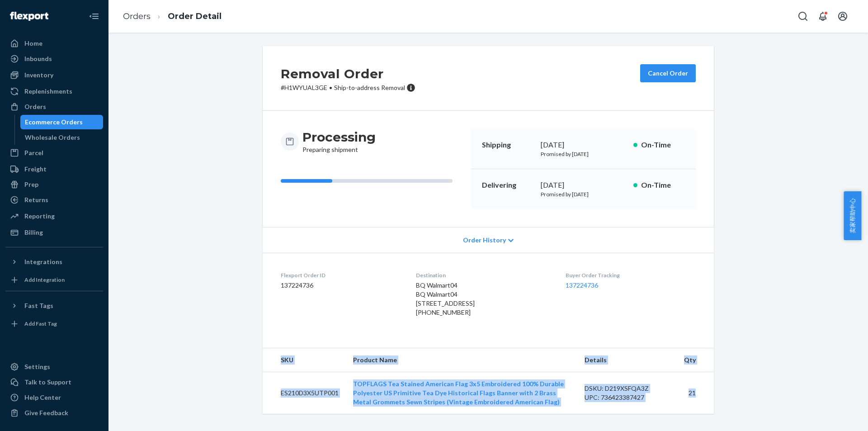 This screenshot has height=431, width=868. Describe the element at coordinates (54, 184) in the screenshot. I see `a: Prep` at that location.